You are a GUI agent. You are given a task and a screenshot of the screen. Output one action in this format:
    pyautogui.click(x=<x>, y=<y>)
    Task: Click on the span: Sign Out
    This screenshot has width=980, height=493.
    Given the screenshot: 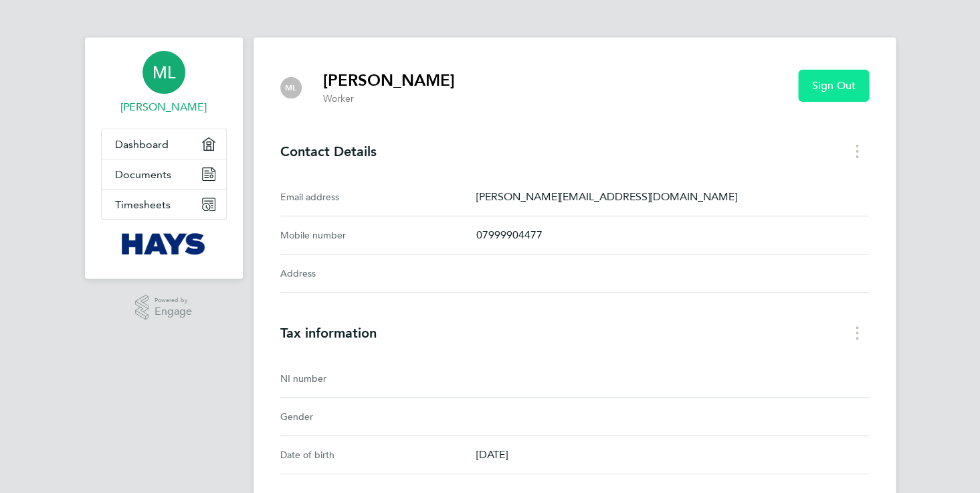 What is the action you would take?
    pyautogui.click(x=833, y=86)
    